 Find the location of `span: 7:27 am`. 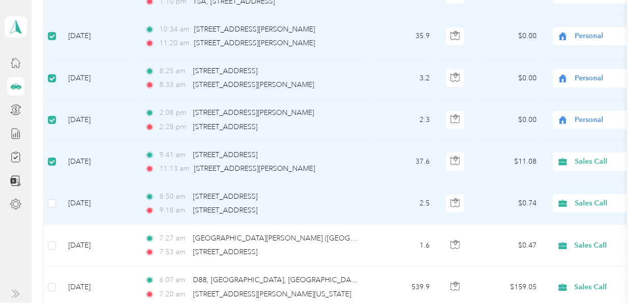

span: 7:27 am is located at coordinates (173, 238).